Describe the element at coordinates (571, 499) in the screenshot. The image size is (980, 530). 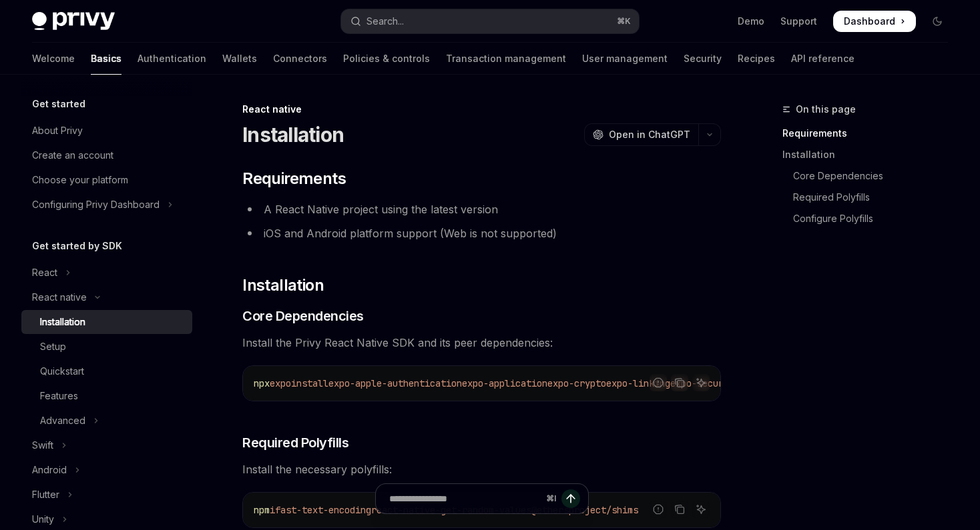
I see `button: Send message` at that location.